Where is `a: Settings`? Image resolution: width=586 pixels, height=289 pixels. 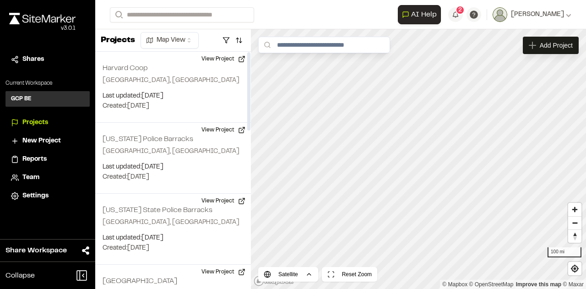 a: Settings is located at coordinates (48, 196).